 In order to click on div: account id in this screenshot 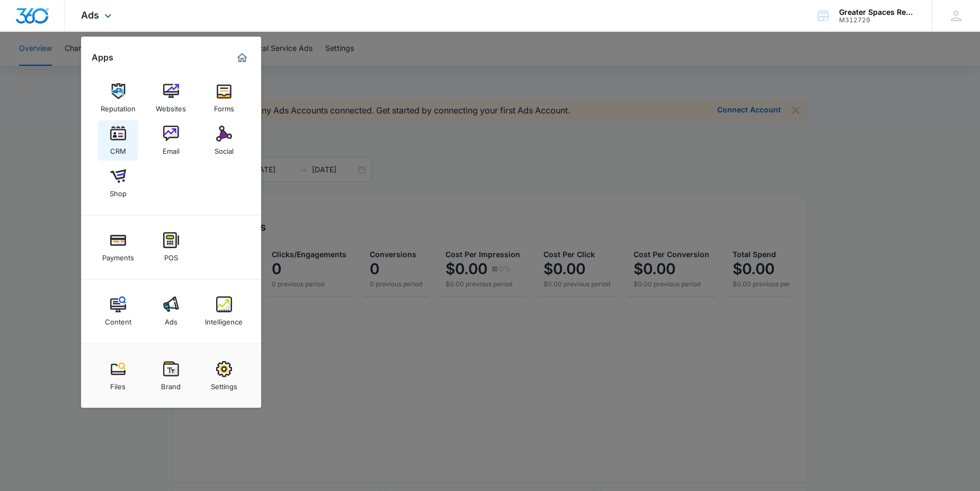, I will do `click(878, 20)`.